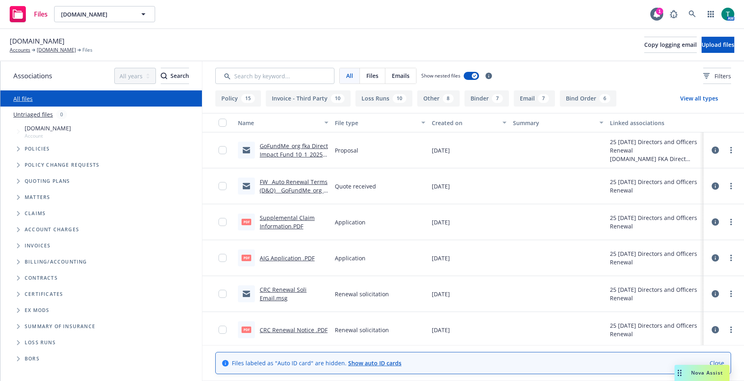  I want to click on a: GoFundMe_org fka Direct Impact Fund 10_1_2025 D&O Renewal .msg, so click(293, 154).